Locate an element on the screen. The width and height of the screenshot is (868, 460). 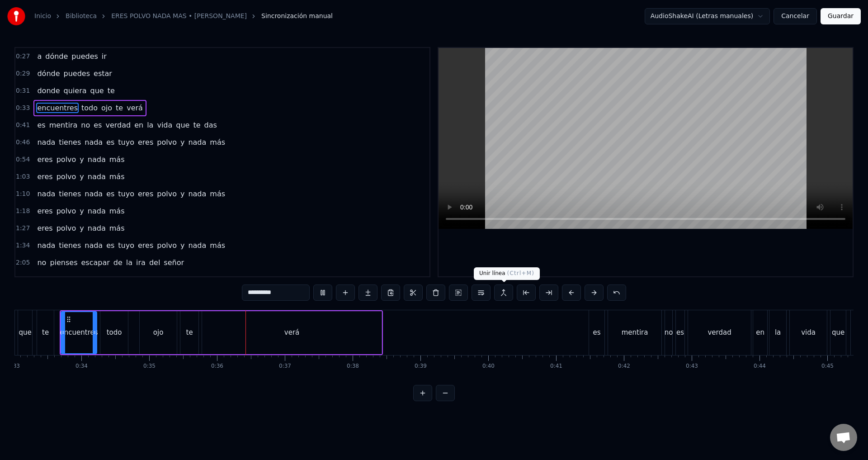
div: verdad is located at coordinates (720, 333).